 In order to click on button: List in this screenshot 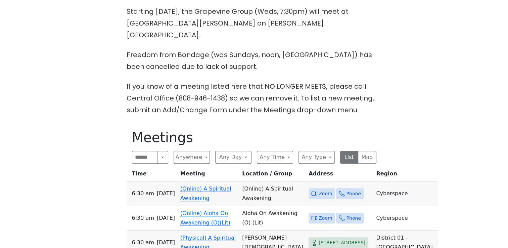, I will do `click(349, 157)`.